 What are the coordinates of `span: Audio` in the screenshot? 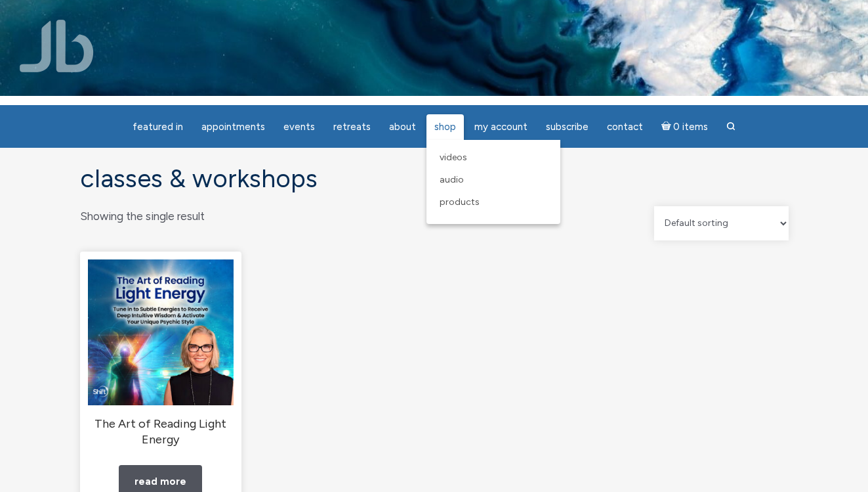 It's located at (452, 179).